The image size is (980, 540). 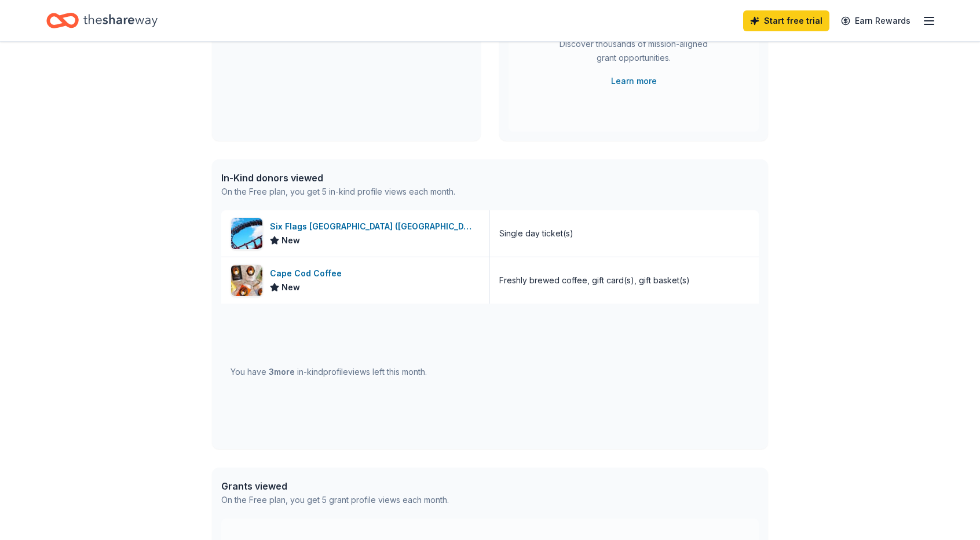 I want to click on div: In-Kind donors viewed, so click(x=339, y=178).